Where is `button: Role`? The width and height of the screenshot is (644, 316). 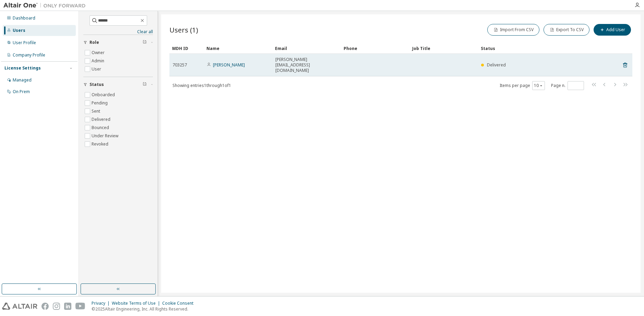 button: Role is located at coordinates (118, 42).